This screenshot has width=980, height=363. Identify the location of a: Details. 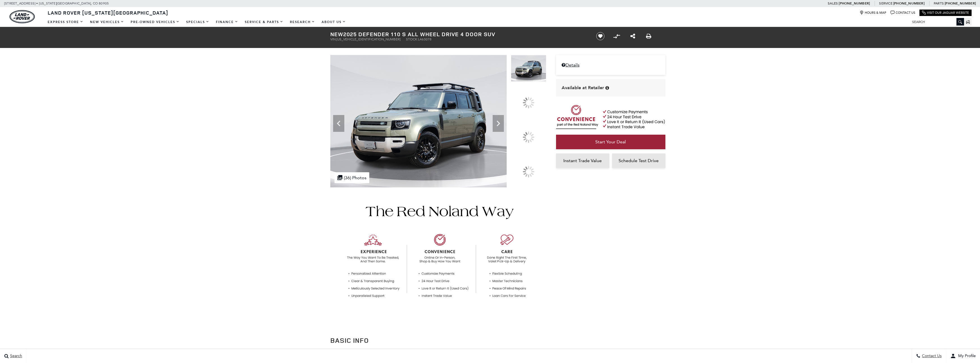
(611, 65).